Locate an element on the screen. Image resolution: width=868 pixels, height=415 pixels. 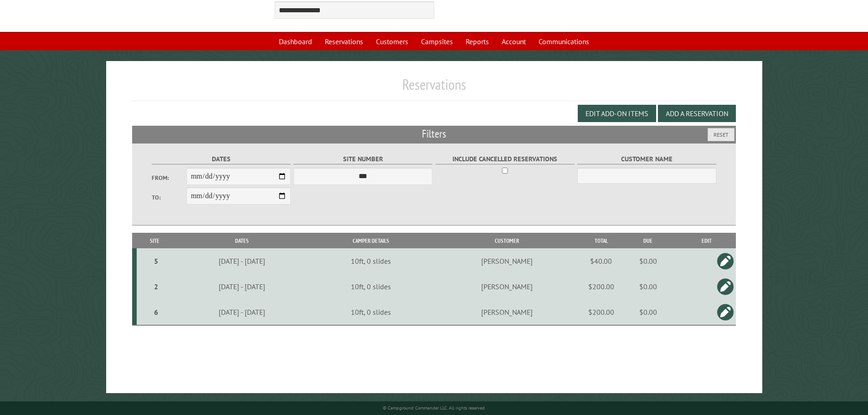
a: Customers is located at coordinates (392, 42).